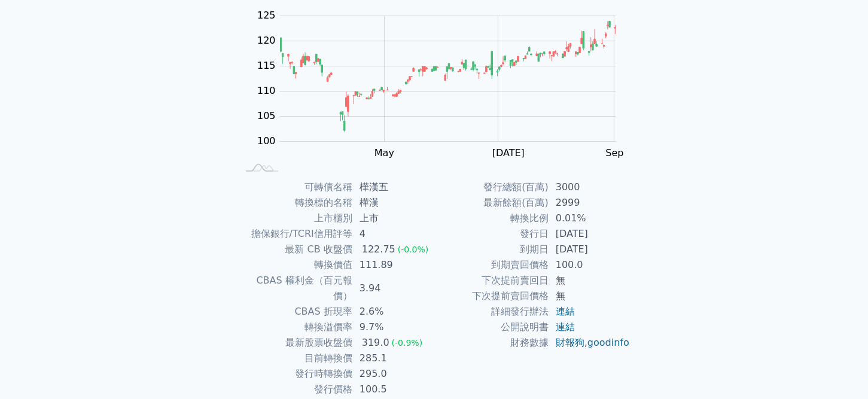 The height and width of the screenshot is (399, 868). I want to click on td: 285.1, so click(393, 359).